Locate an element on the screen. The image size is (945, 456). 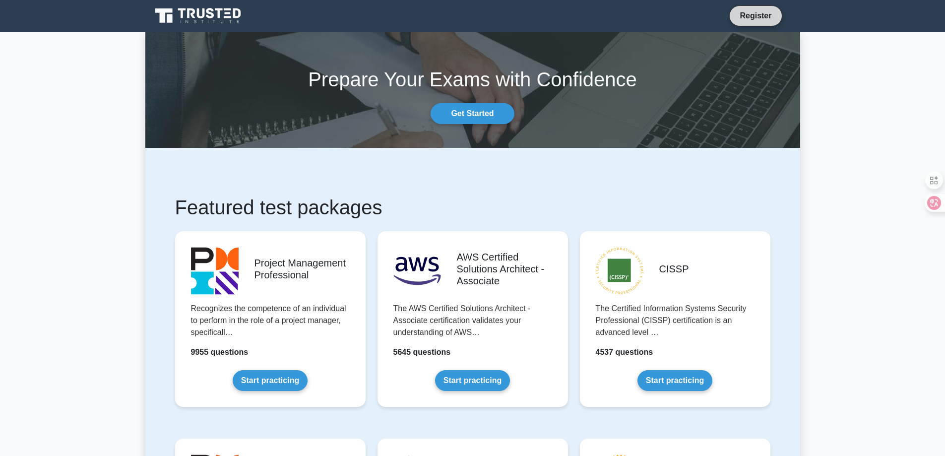
a: Get Started is located at coordinates (472, 114).